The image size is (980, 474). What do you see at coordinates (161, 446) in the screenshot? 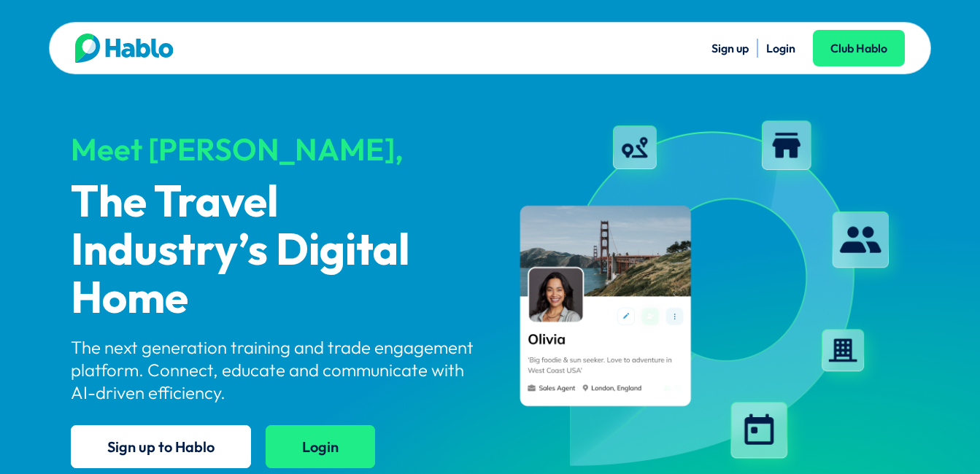
I see `a: Sign up to Hablo` at bounding box center [161, 446].